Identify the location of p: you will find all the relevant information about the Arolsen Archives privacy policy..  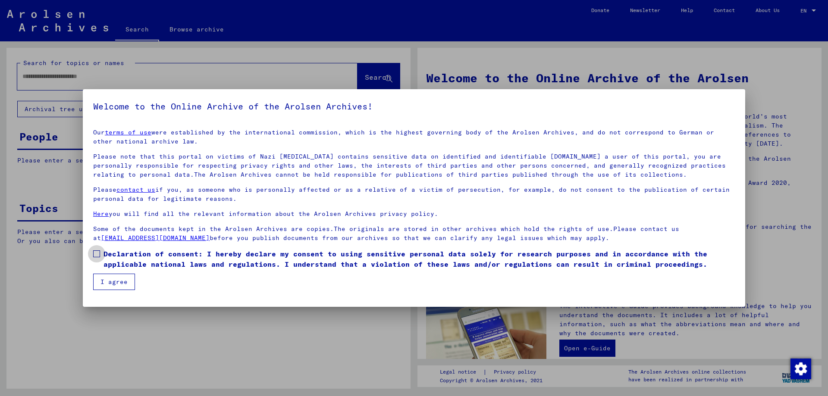
(414, 214).